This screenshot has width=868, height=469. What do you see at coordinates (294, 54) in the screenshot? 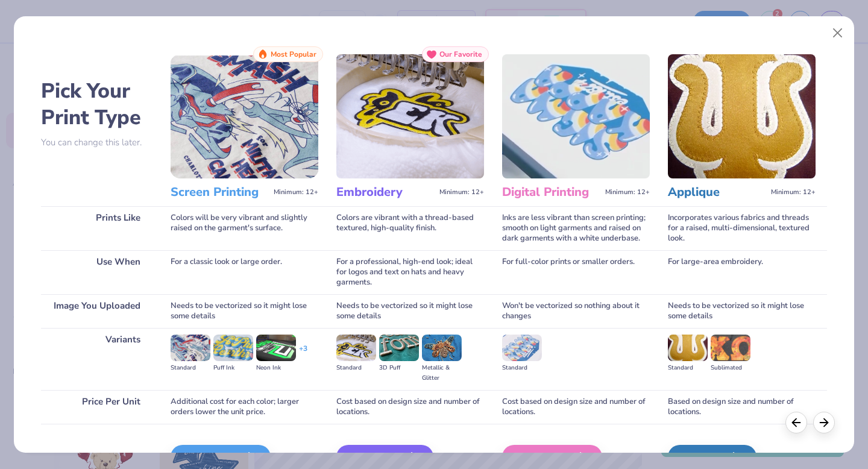
I see `span: Most Popular` at bounding box center [294, 54].